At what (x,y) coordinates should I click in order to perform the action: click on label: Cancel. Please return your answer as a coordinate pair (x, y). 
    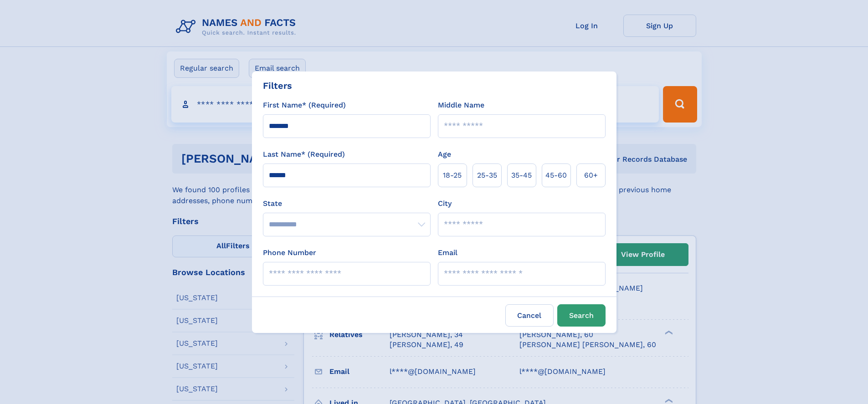
    Looking at the image, I should click on (530, 316).